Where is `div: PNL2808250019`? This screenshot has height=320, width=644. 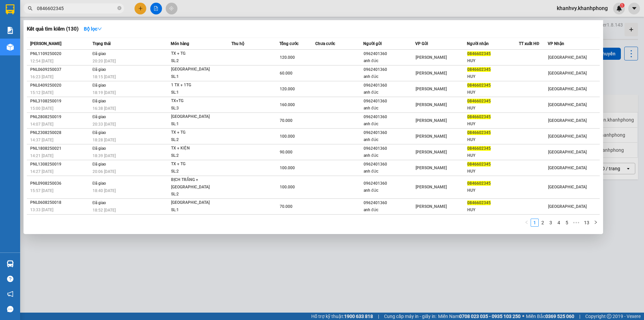
div: PNL2808250019 is located at coordinates (60, 117).